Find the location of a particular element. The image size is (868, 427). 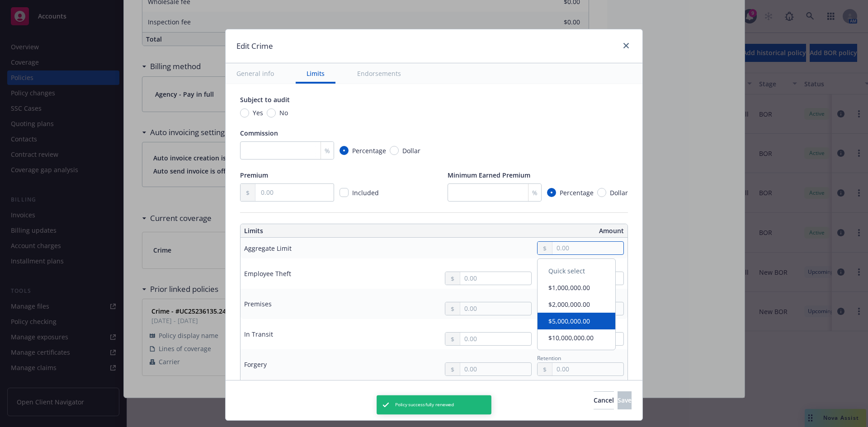

th: Limits is located at coordinates (318, 231).